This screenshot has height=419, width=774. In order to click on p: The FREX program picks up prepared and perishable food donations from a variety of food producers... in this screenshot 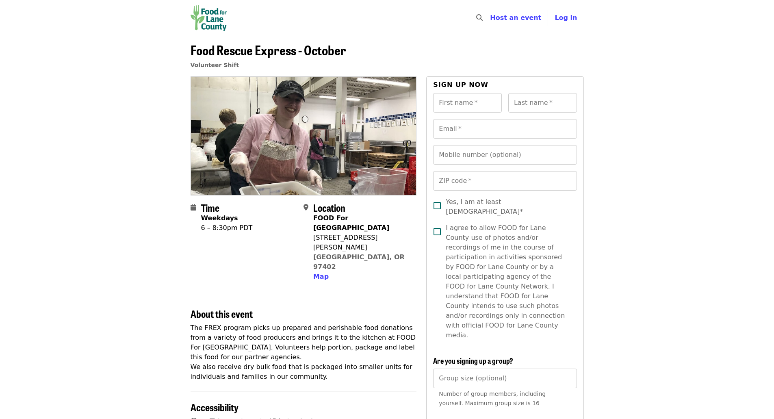, I will do `click(304, 352)`.